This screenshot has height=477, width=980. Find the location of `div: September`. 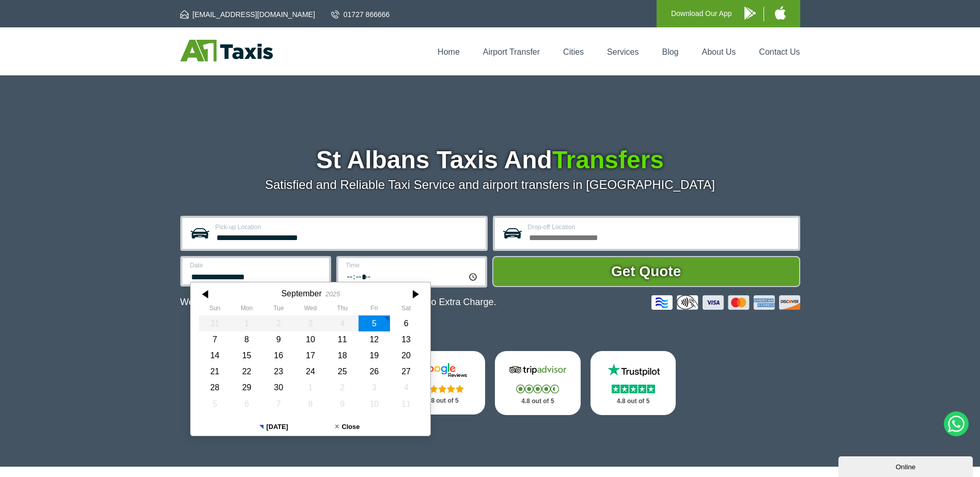

div: September is located at coordinates (301, 293).